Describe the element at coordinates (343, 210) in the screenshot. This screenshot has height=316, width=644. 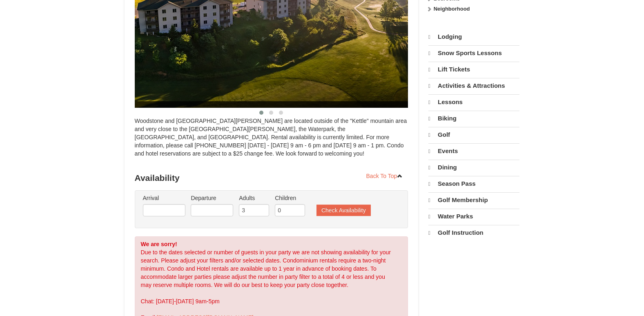
I see `button: Check Availability` at that location.